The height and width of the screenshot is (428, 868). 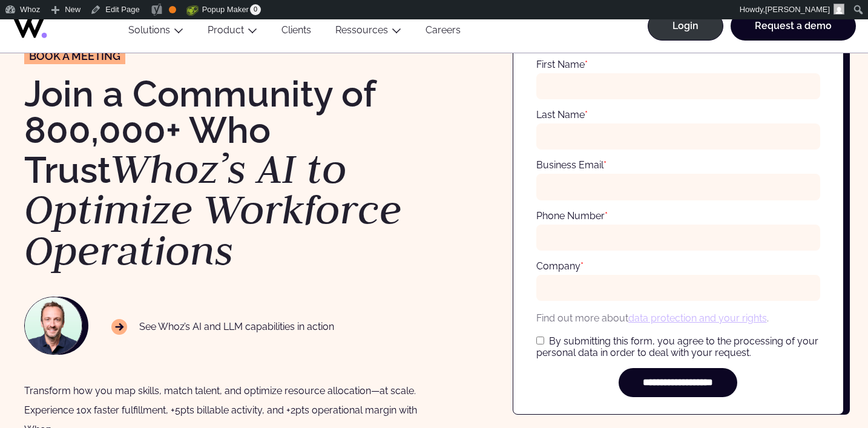 What do you see at coordinates (793, 26) in the screenshot?
I see `a: Request a demo` at bounding box center [793, 26].